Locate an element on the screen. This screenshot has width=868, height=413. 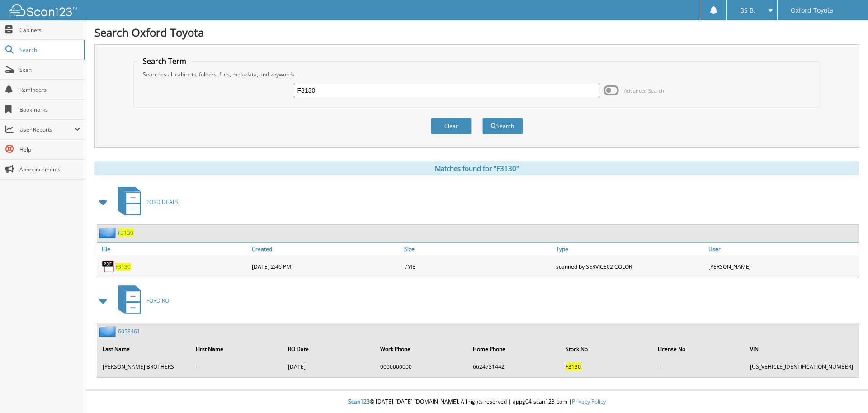
span: Advanced Search is located at coordinates (644, 90).